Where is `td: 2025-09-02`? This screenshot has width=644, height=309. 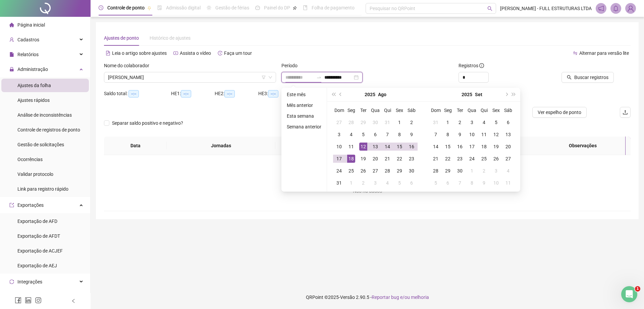 td: 2025-09-02 is located at coordinates (460, 122).